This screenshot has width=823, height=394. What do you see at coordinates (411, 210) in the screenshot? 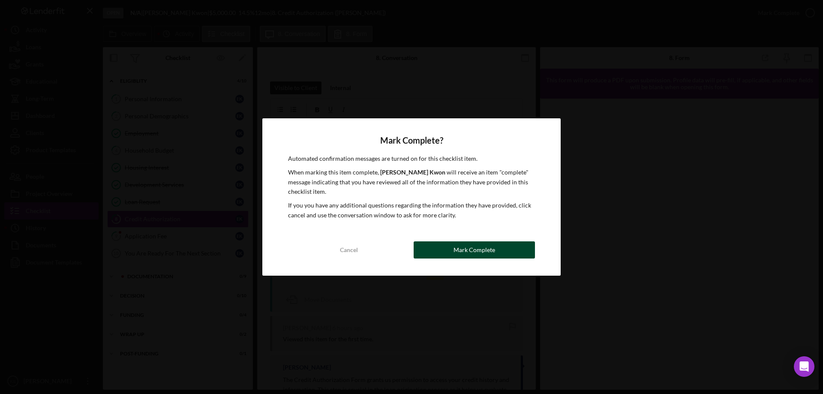
I see `p: If you you have any additional questions regarding the information they have provided, click canc...` at bounding box center [411, 210].